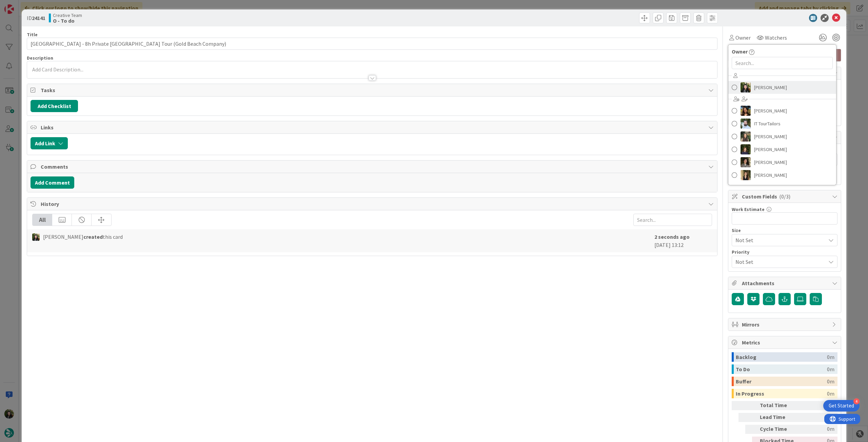  I want to click on span: Mirrors, so click(785, 325).